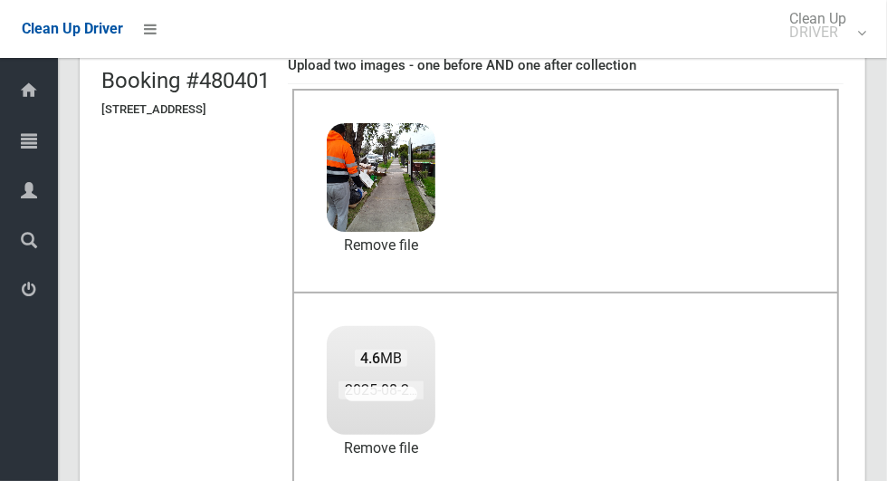  I want to click on span: MB, so click(381, 357).